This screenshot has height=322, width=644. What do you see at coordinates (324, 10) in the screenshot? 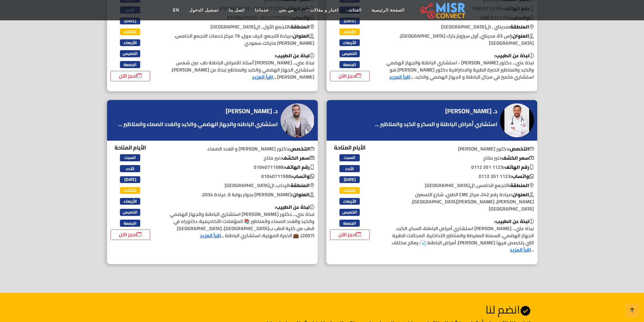
I see `span: اخبار و مقالات` at bounding box center [324, 10].